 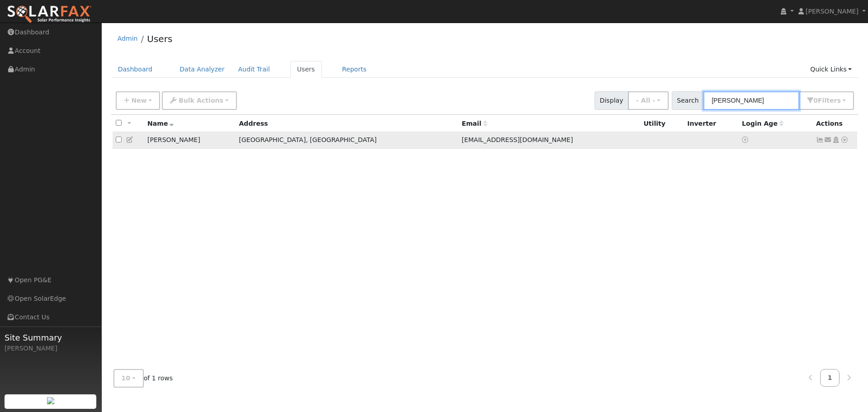 What do you see at coordinates (128, 378) in the screenshot?
I see `button: 10` at bounding box center [128, 378].